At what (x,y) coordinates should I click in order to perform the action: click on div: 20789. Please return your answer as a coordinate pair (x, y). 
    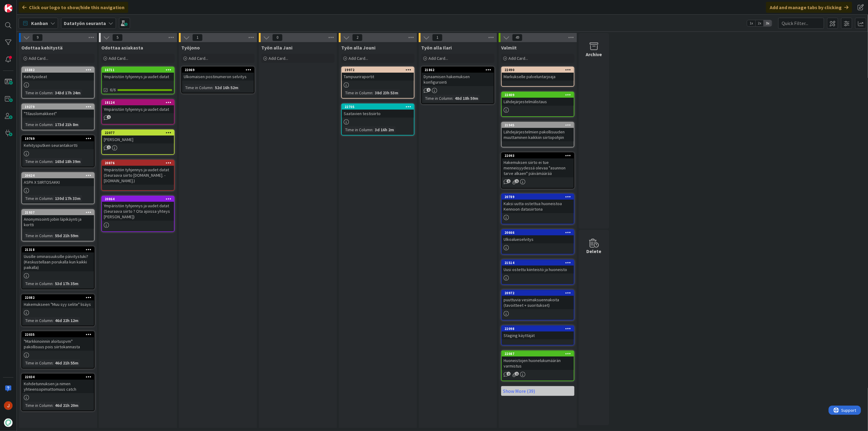
    Looking at the image, I should click on (539, 197).